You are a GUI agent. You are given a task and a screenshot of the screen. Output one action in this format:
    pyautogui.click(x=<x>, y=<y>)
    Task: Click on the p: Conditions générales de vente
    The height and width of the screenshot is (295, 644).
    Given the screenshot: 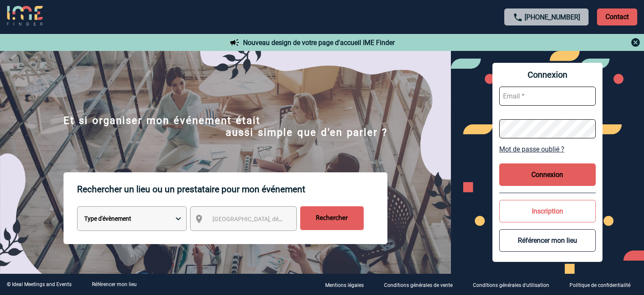 What is the action you would take?
    pyautogui.click(x=419, y=285)
    